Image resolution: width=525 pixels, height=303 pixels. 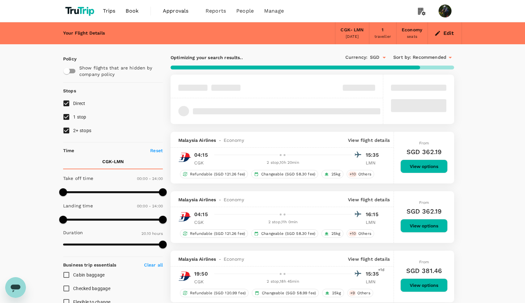 I want to click on div: Refundable (SGD 120.99 fee), so click(x=214, y=293).